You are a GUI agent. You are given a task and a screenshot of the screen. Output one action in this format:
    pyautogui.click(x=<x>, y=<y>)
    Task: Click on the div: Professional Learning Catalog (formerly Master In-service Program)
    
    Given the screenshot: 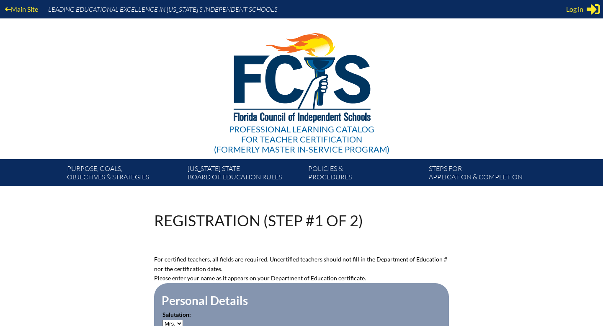 What is the action you would take?
    pyautogui.click(x=302, y=139)
    